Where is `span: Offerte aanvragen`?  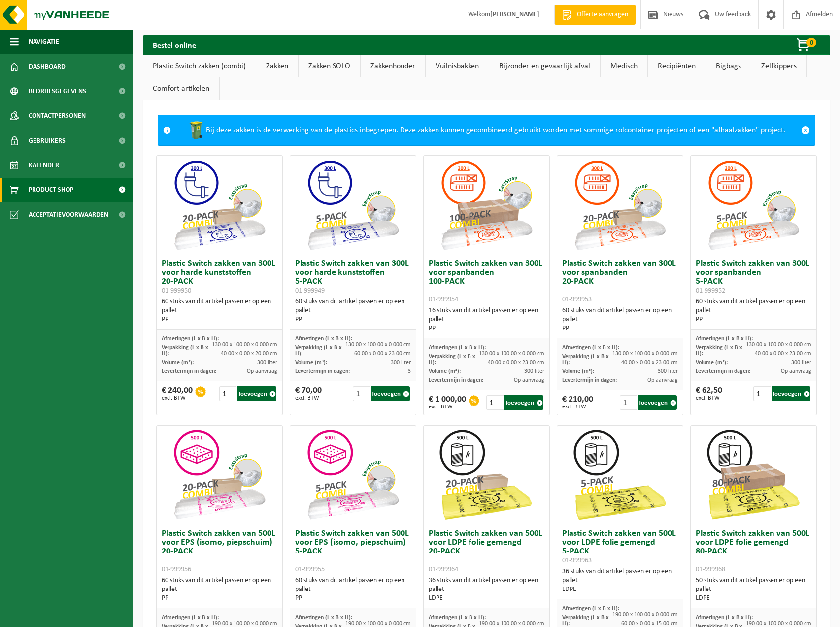 span: Offerte aanvragen is located at coordinates (602, 15).